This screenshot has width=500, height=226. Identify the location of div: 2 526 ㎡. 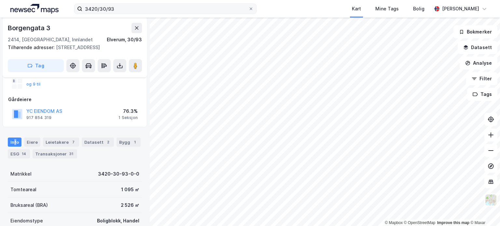
(130, 206).